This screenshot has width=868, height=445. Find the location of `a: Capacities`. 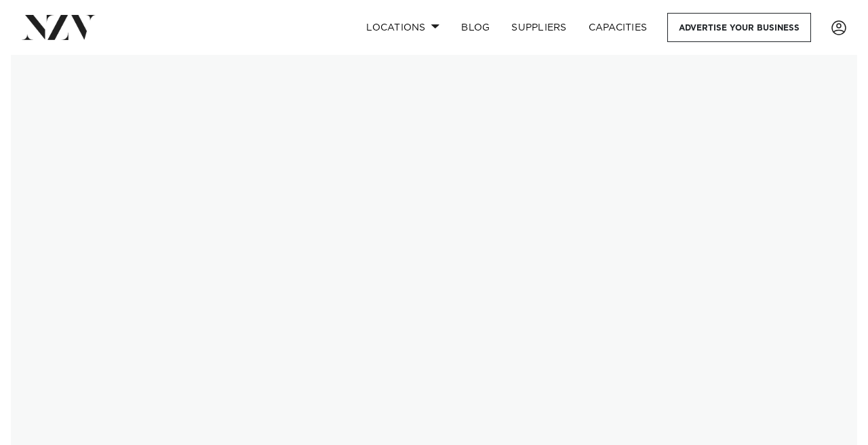

a: Capacities is located at coordinates (618, 27).